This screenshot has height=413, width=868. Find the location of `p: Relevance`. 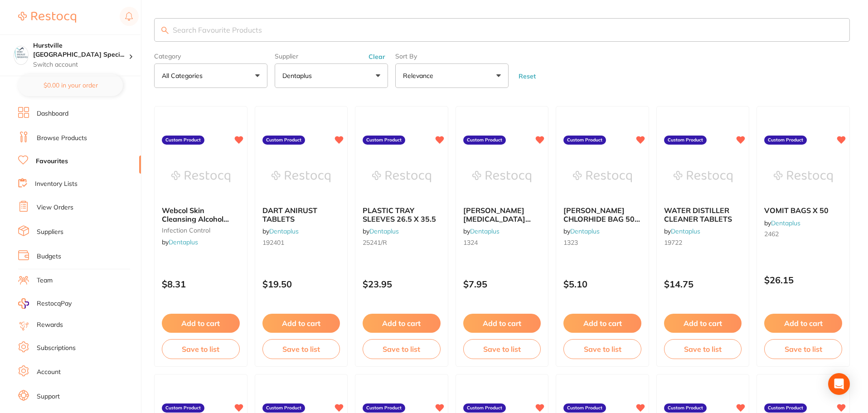

p: Relevance is located at coordinates (419, 76).